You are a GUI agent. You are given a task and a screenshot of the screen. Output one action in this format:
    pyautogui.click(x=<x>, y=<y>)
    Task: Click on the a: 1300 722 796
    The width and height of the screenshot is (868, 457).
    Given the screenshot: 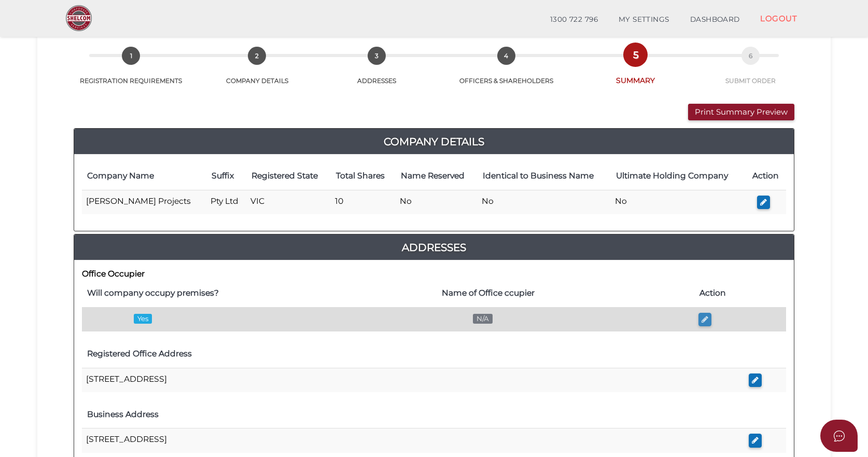 What is the action you would take?
    pyautogui.click(x=574, y=20)
    